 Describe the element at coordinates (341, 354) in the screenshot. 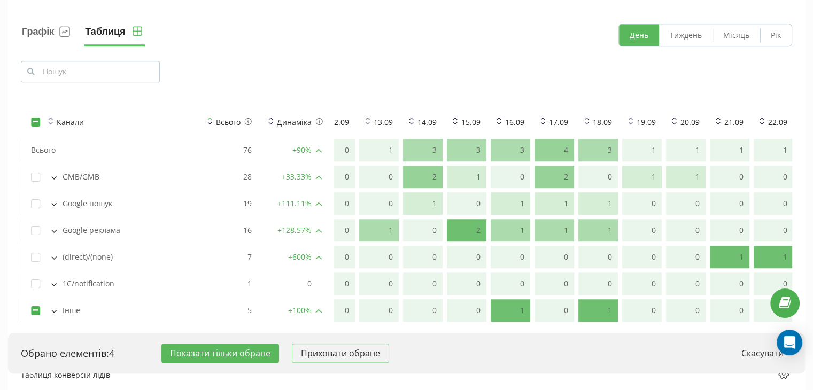

I see `button: Приховати обране` at that location.